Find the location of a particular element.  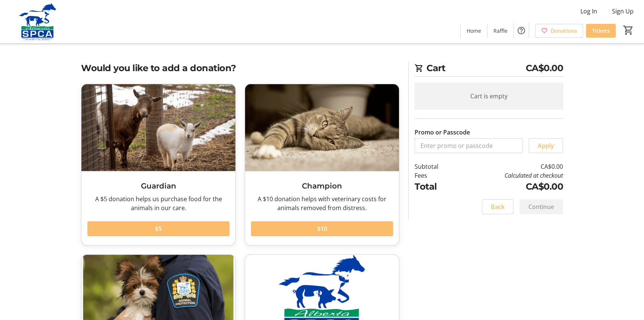

td: Subtotal is located at coordinates (436, 166).